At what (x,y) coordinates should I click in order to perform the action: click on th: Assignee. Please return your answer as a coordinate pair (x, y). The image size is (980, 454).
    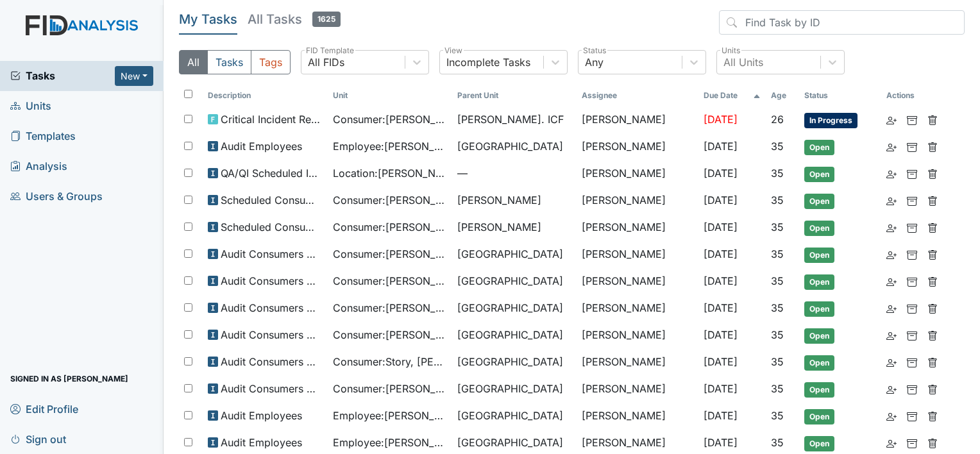
    Looking at the image, I should click on (638, 95).